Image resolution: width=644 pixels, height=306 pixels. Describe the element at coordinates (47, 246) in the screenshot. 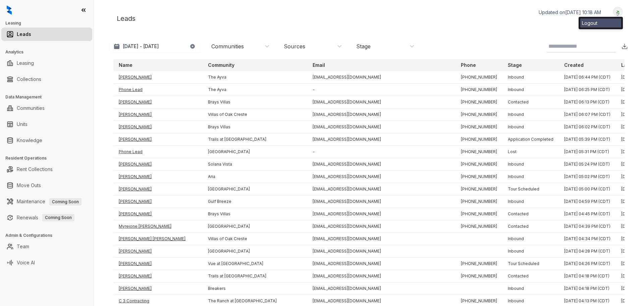

I see `li: Team` at that location.